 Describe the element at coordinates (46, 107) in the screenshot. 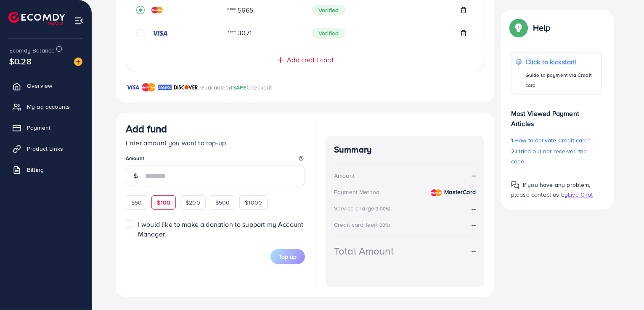

I see `a: My ad accounts` at that location.